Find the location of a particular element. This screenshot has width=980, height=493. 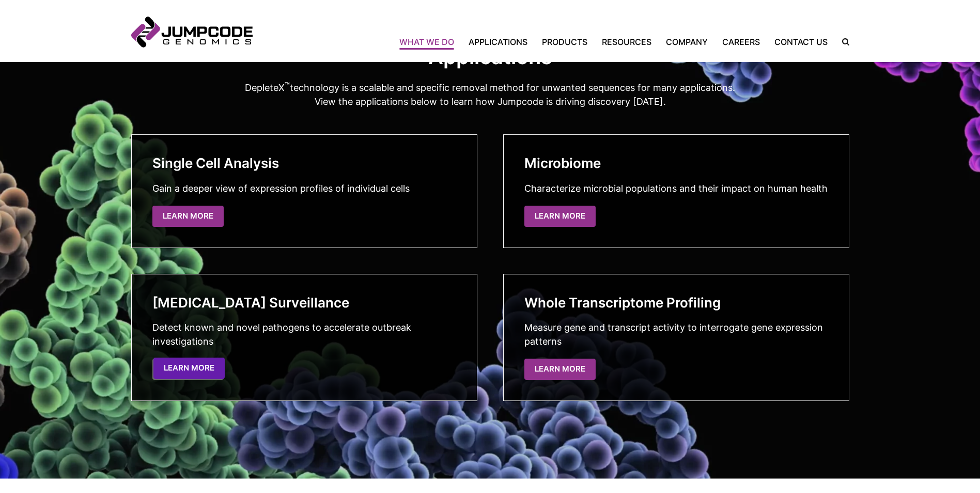

p: Measure gene and transcript activity to interrogate gene expression patterns is located at coordinates (676, 334).